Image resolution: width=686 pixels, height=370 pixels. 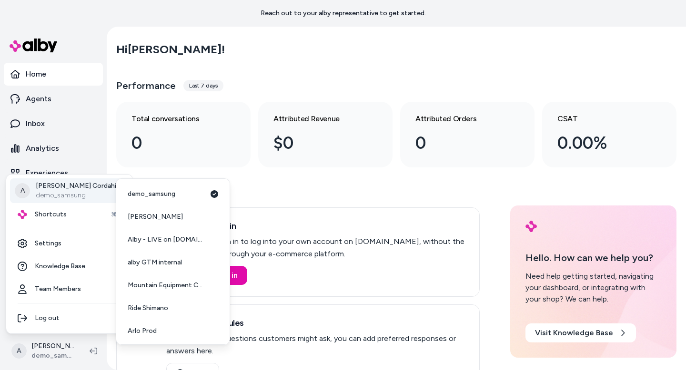 What do you see at coordinates (116, 215) in the screenshot?
I see `span: ⌘K` at bounding box center [116, 215].